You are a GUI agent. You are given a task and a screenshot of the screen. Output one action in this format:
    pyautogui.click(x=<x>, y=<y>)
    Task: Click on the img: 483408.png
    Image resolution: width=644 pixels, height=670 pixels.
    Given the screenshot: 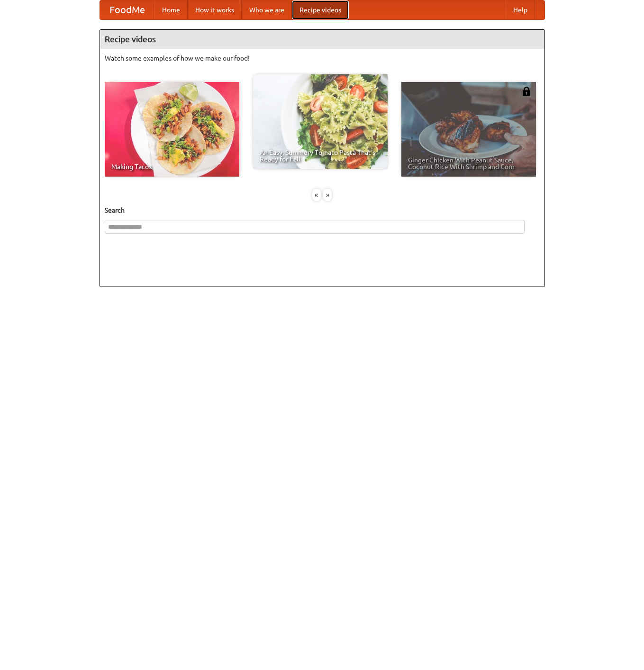 What is the action you would take?
    pyautogui.click(x=527, y=91)
    